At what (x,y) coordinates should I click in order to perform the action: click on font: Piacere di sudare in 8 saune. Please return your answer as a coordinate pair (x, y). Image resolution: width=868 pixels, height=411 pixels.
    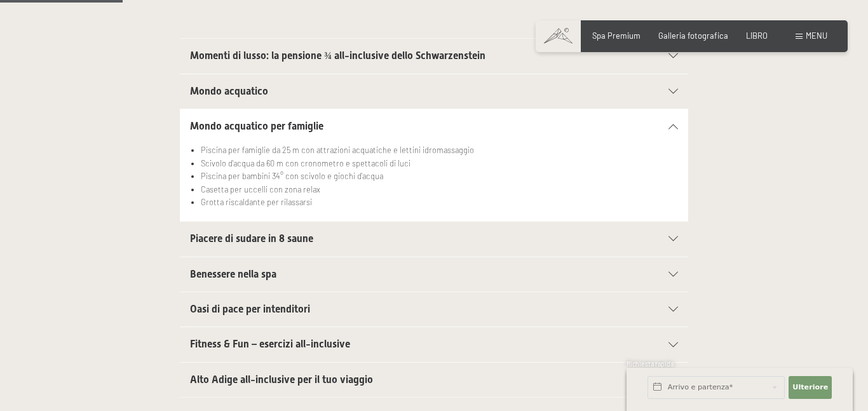
    Looking at the image, I should click on (251, 238).